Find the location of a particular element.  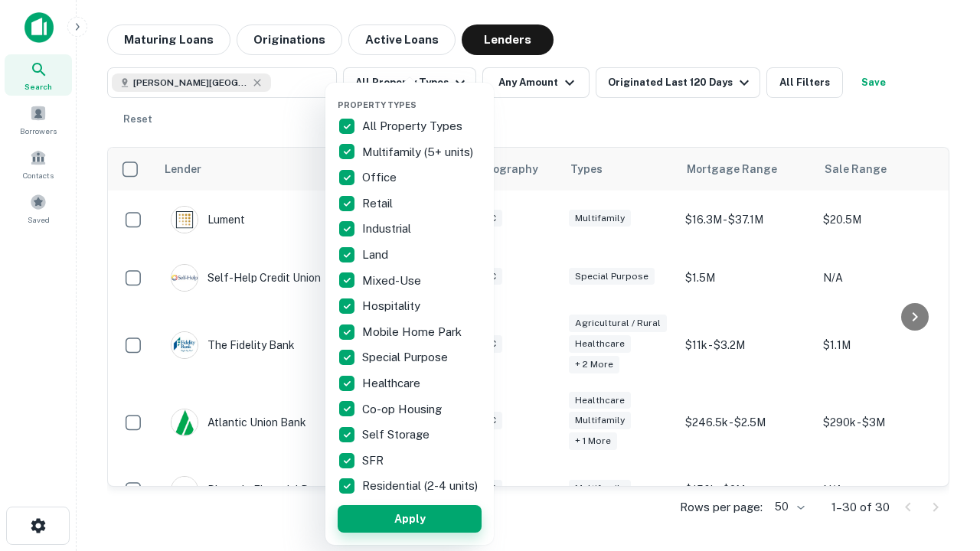

p: Healthcare is located at coordinates (392, 384).